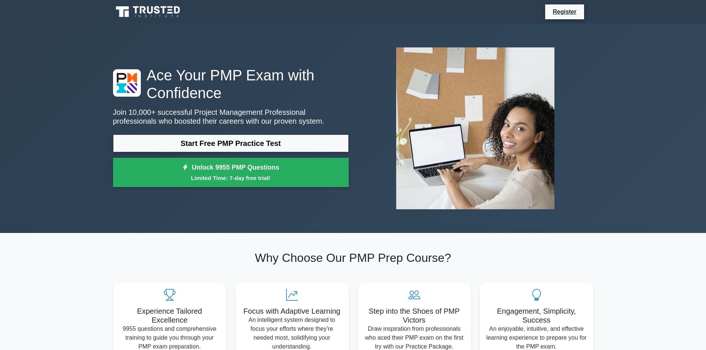  Describe the element at coordinates (231, 117) in the screenshot. I see `p: Join 10,000+ successful Project Management Professional professionals who boosted their careers w...` at that location.